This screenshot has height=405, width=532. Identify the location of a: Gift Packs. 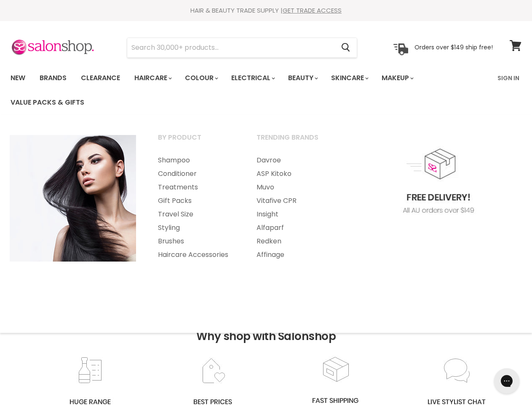
(196, 200).